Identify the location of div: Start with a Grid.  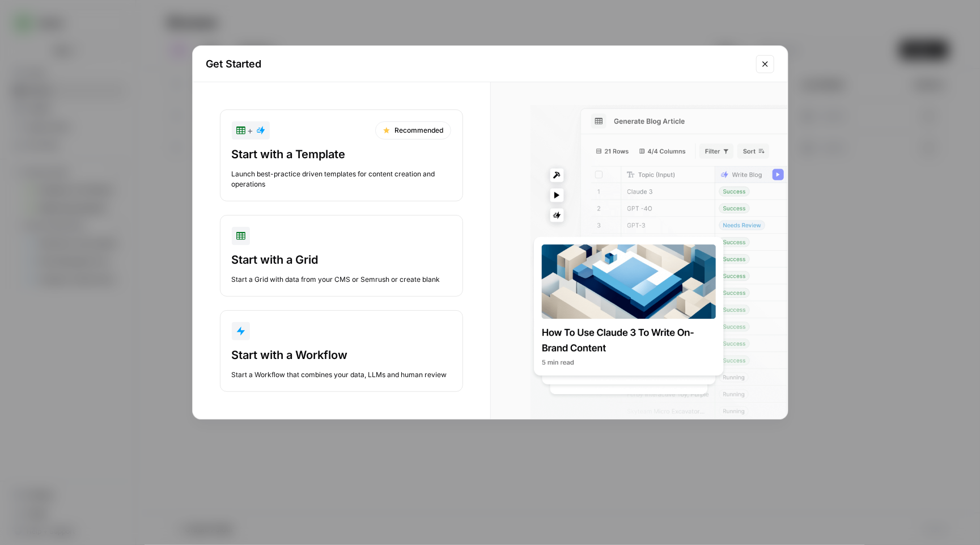
(341, 260).